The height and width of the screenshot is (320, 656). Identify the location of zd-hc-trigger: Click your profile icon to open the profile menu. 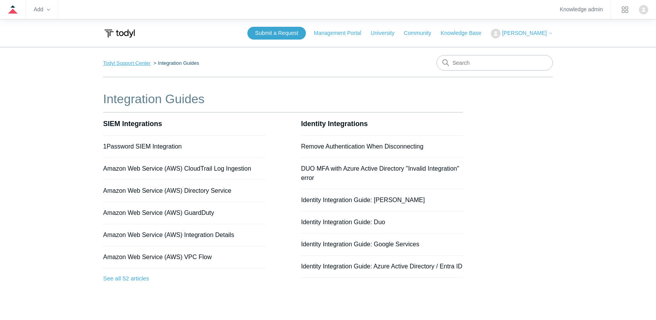
(644, 10).